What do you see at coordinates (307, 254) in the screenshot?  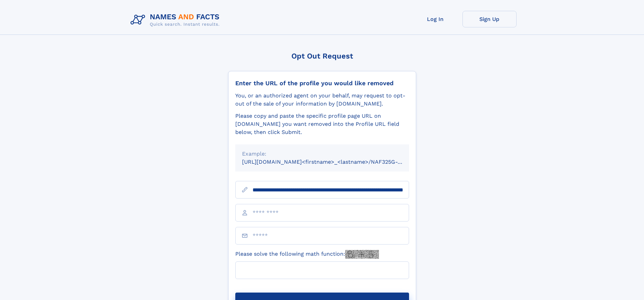 I see `label: Please solve the following math function:` at bounding box center [307, 254].